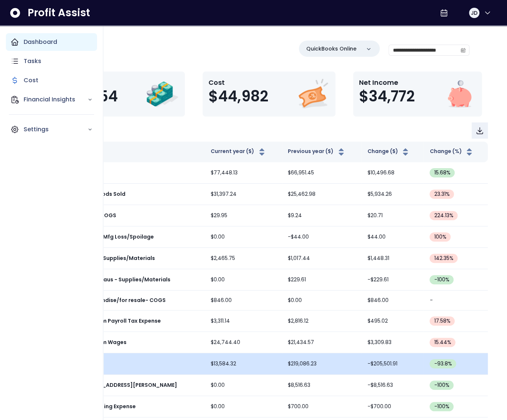  I want to click on td: $700.00, so click(321, 406).